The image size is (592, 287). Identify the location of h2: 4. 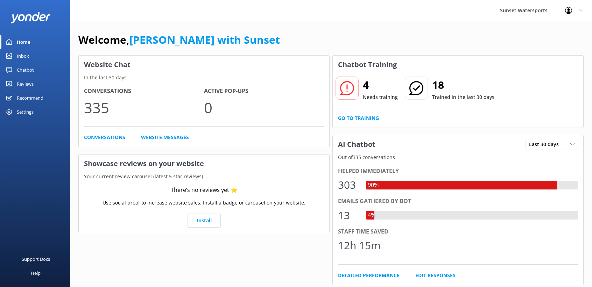
(380, 85).